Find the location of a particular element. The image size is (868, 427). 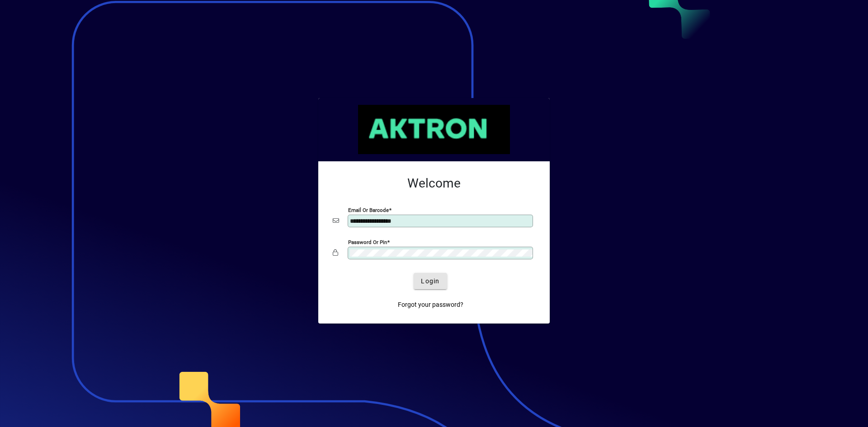

mat-label: Password or Pin is located at coordinates (367, 243).